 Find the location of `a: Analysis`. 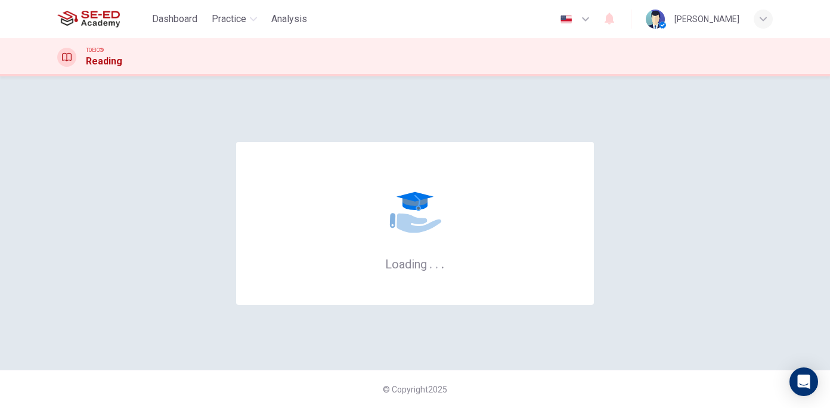

a: Analysis is located at coordinates (289, 19).